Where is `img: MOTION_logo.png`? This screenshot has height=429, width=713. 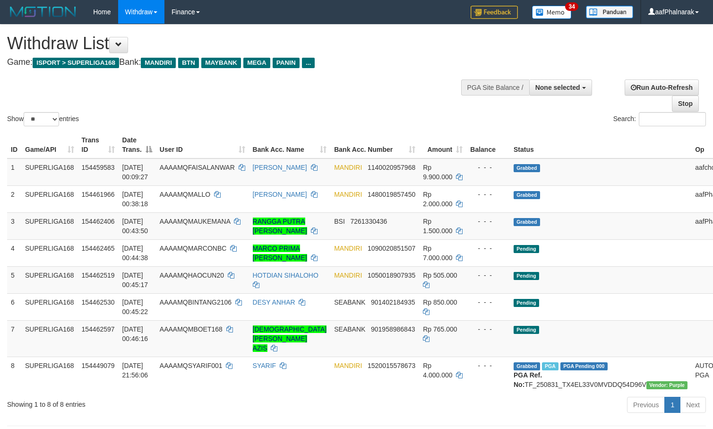 img: MOTION_logo.png is located at coordinates (43, 12).